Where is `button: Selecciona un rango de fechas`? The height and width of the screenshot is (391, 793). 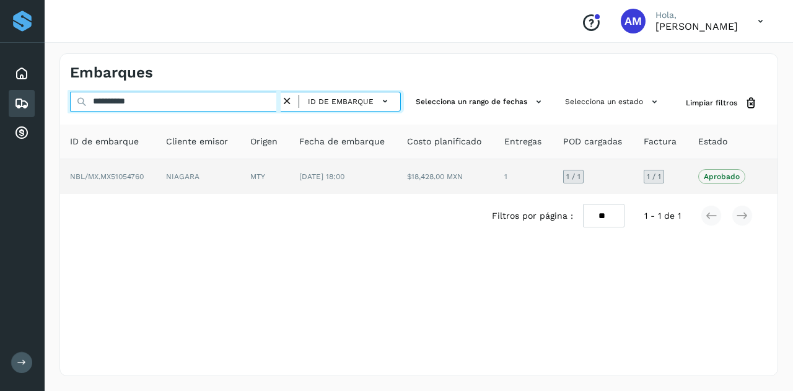 button: Selecciona un rango de fechas is located at coordinates (480, 102).